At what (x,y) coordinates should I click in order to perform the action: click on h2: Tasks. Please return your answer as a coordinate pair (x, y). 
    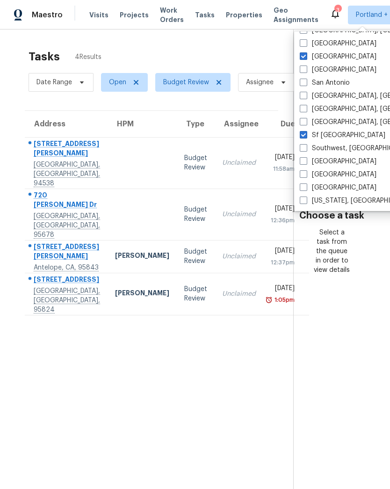
    Looking at the image, I should click on (44, 57).